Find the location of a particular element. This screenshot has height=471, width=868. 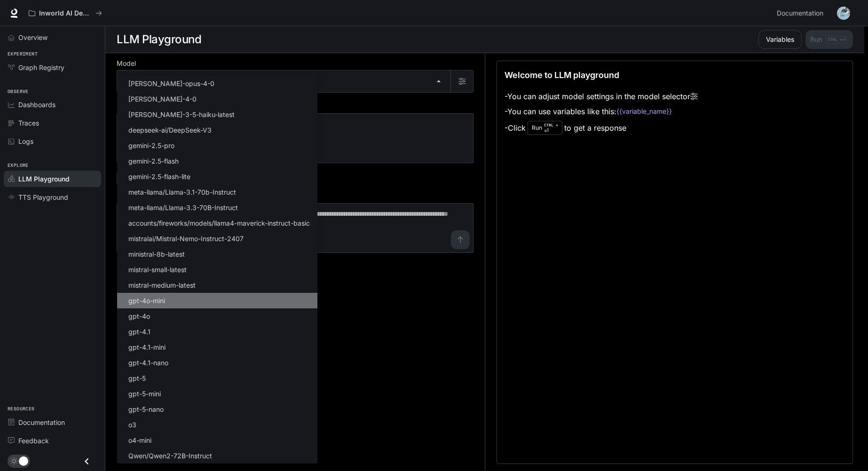

p: gpt-4.1-nano is located at coordinates (148, 362).